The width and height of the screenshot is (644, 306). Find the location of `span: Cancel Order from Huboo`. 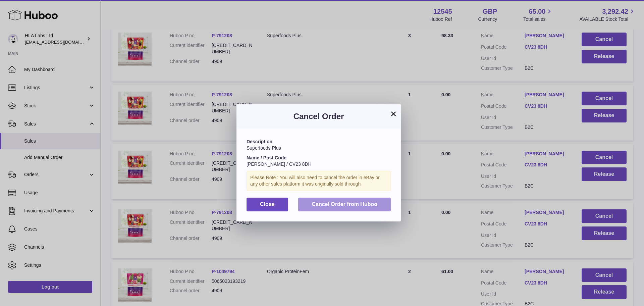

span: Cancel Order from Huboo is located at coordinates (344, 204).